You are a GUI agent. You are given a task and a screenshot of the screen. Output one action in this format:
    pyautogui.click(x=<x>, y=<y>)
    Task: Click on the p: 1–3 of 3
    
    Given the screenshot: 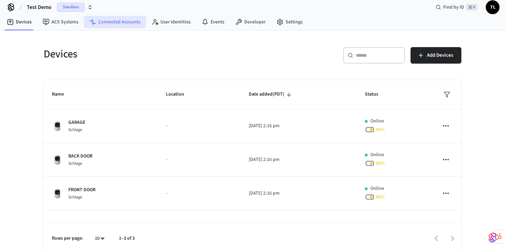 What is the action you would take?
    pyautogui.click(x=127, y=238)
    